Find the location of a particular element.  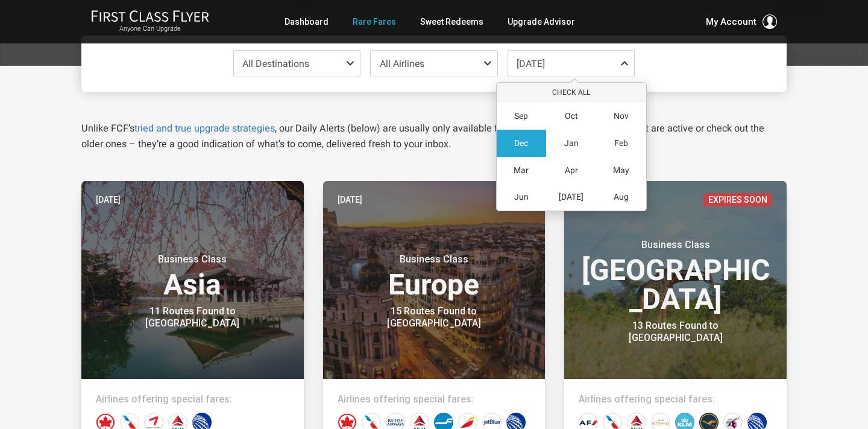

p: Unlike FCF’s , our Daily Alerts (below) are usually only available for a short time. Jump on thos... is located at coordinates (434, 136).